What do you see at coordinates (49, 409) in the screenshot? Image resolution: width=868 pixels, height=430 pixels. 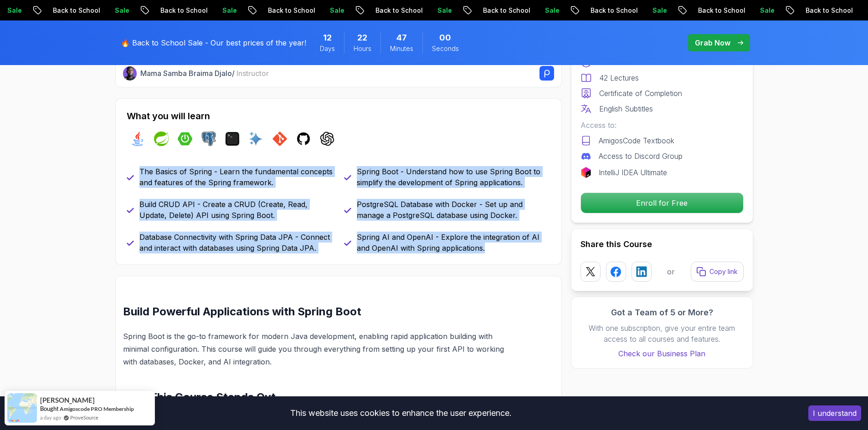 I see `span: Bought` at bounding box center [49, 409].